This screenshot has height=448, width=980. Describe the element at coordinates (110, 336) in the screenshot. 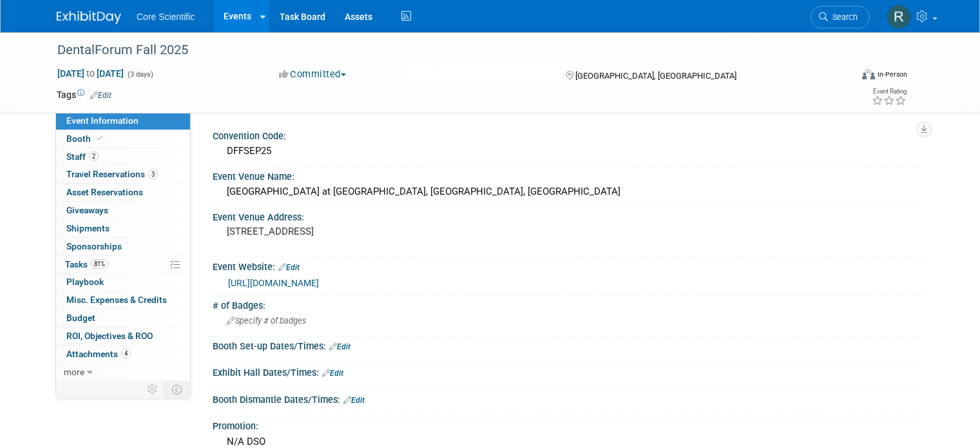

I see `span: ROI, Objectives & ROO` at that location.